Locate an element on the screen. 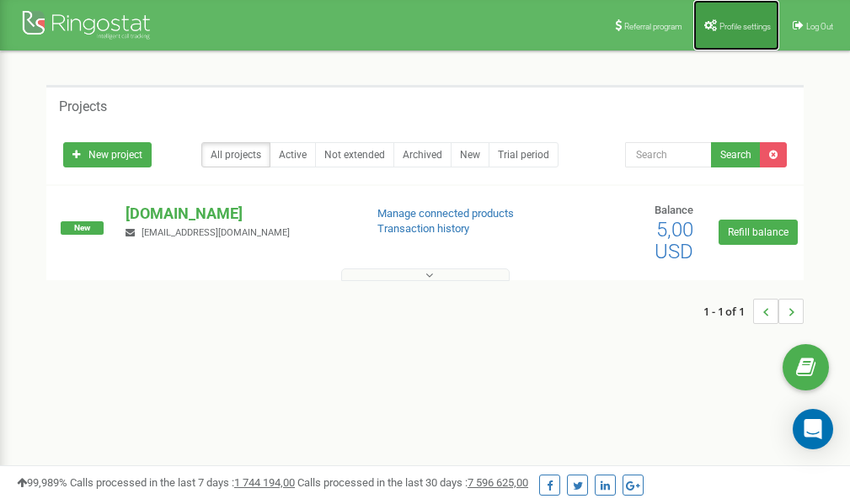  div: Open Intercom Messenger is located at coordinates (813, 429).